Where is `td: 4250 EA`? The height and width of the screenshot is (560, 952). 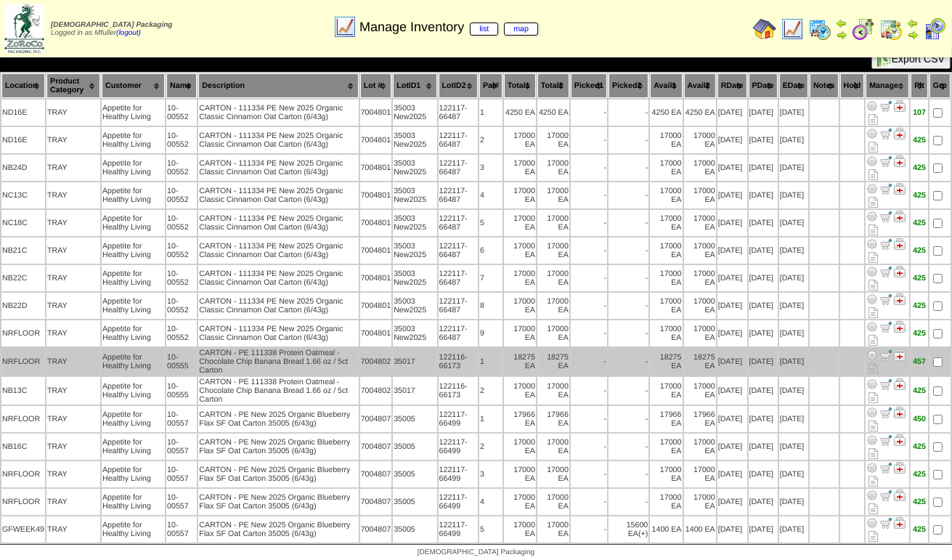
td: 4250 EA is located at coordinates (553, 112).